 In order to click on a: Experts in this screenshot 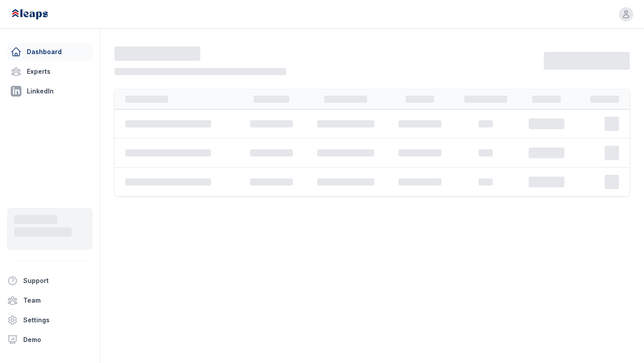, I will do `click(50, 72)`.